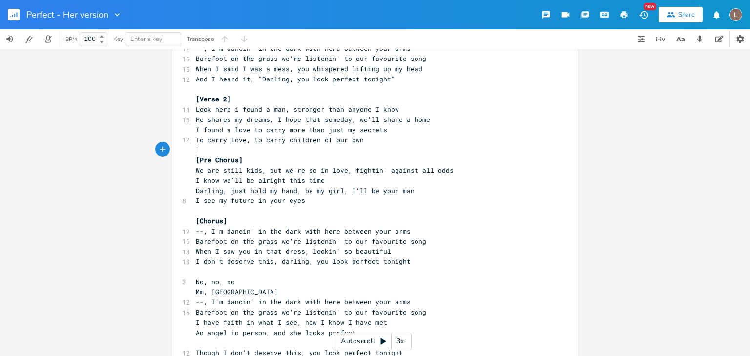  I want to click on button: Share, so click(680, 15).